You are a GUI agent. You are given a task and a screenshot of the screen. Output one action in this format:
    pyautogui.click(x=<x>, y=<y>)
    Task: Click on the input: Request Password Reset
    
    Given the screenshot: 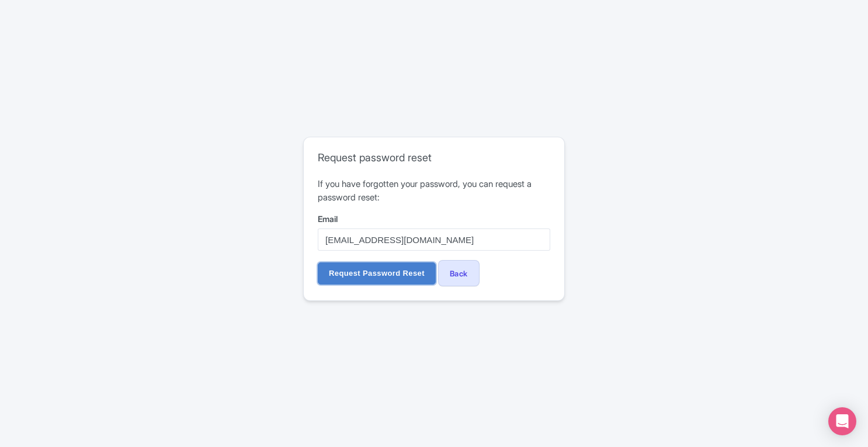 What is the action you would take?
    pyautogui.click(x=377, y=273)
    